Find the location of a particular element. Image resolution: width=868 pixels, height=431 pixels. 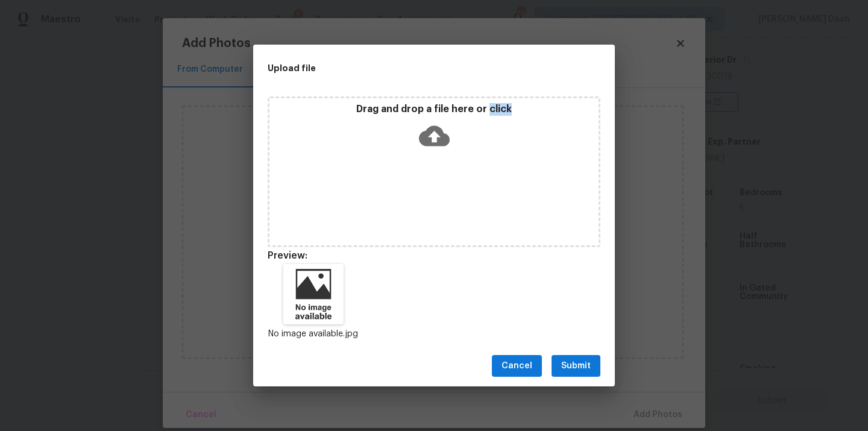

span: Cancel is located at coordinates (516, 365).